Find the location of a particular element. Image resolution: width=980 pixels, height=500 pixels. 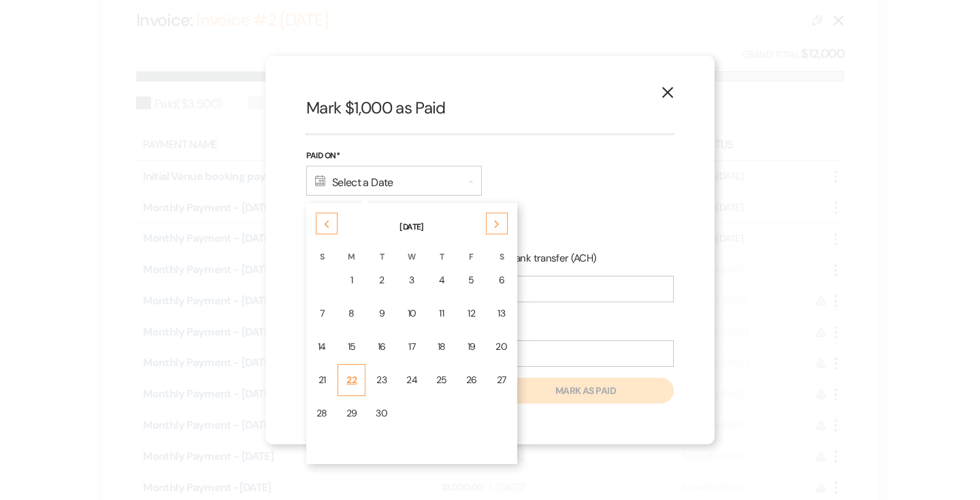

button: Mark as paid is located at coordinates (585, 391).